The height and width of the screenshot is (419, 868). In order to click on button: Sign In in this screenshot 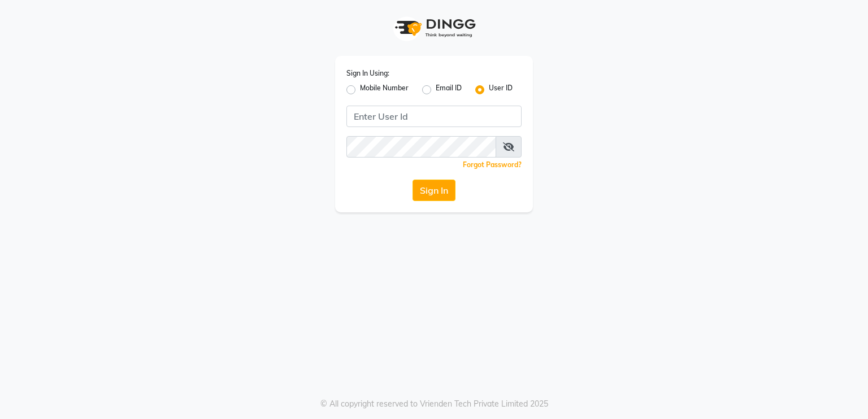, I will do `click(434, 191)`.